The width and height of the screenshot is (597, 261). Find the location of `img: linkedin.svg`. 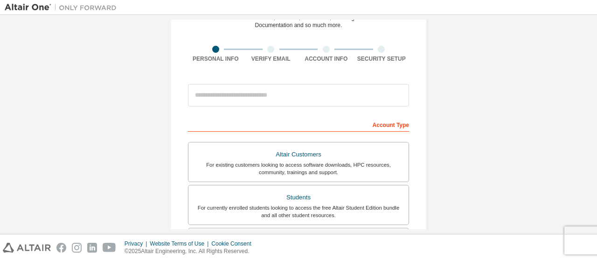

img: linkedin.svg is located at coordinates (92, 247).